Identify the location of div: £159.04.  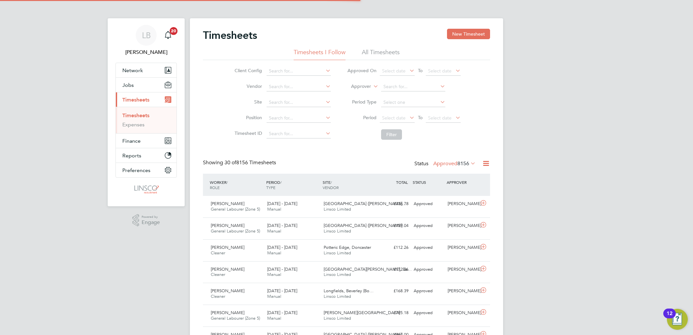
(394, 226).